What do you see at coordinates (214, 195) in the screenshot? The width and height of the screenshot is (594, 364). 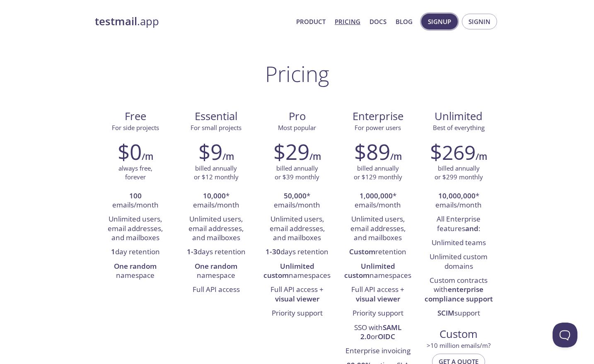 I see `strong: 10,000` at bounding box center [214, 195].